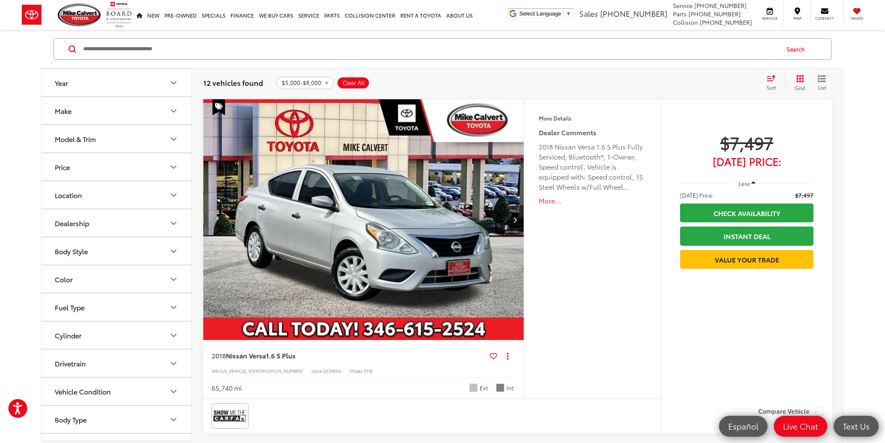 The image size is (885, 443). Describe the element at coordinates (592, 166) in the screenshot. I see `div: 2018 Nissan Versa 1.6 S Plus Fully Serviced, Bluetooth®, 1-Owner, Speed control. Vehicle is equip...` at that location.